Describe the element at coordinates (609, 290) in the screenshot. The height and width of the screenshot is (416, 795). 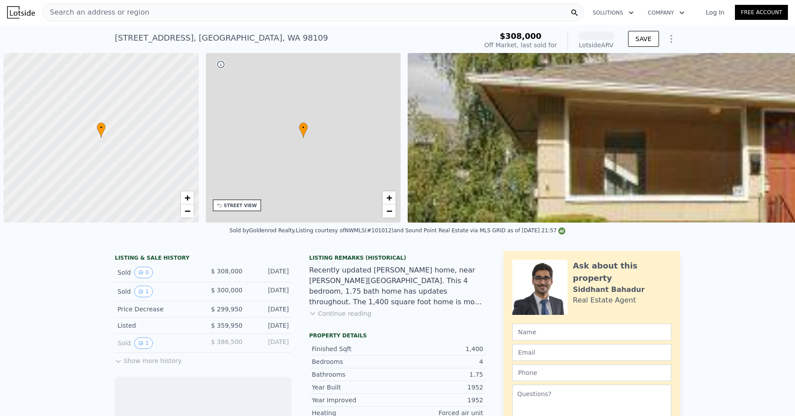
I see `div: Siddhant Bahadur` at that location.